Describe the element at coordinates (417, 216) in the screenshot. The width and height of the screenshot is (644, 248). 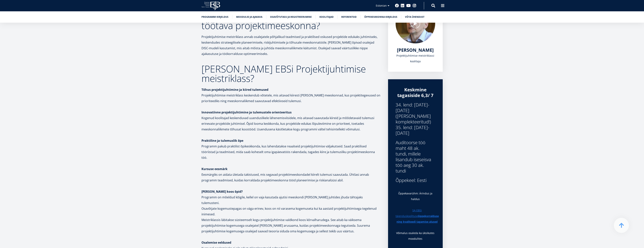
I see `a: SA EBSi täienduskoolituseõppekorralduse ning kvaliteedi tagamise alused` at that location.